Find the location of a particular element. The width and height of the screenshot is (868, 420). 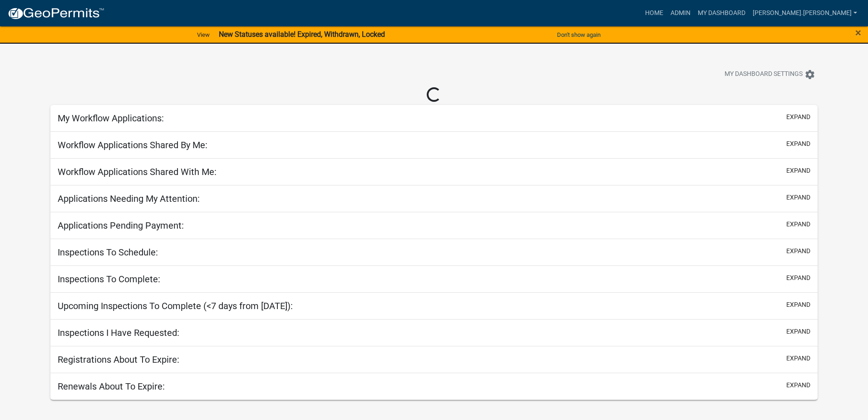

h5: Inspections To Complete: is located at coordinates (109, 279).